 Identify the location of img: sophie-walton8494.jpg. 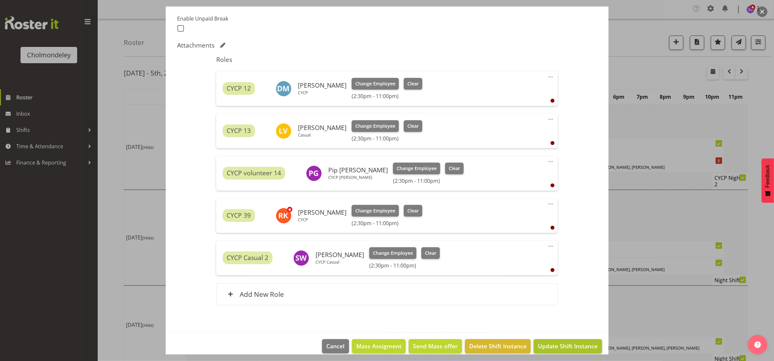
(301, 258).